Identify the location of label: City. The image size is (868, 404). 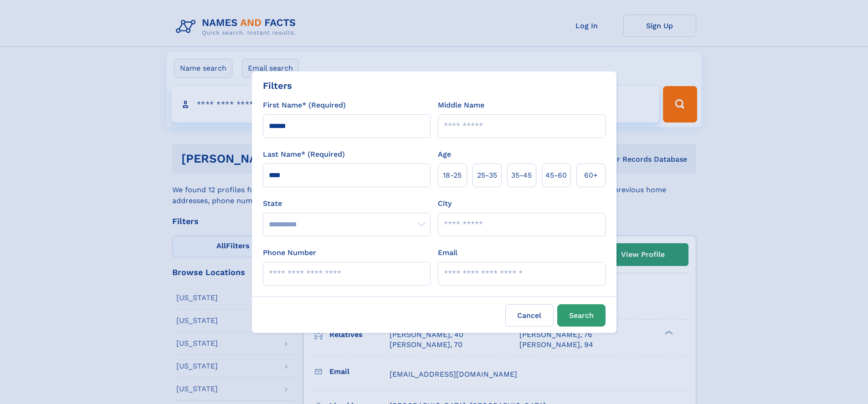
(445, 203).